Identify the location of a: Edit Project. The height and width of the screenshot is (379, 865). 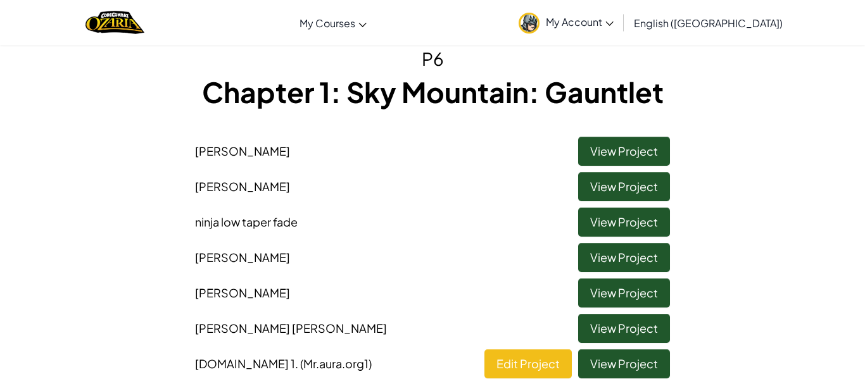
(528, 364).